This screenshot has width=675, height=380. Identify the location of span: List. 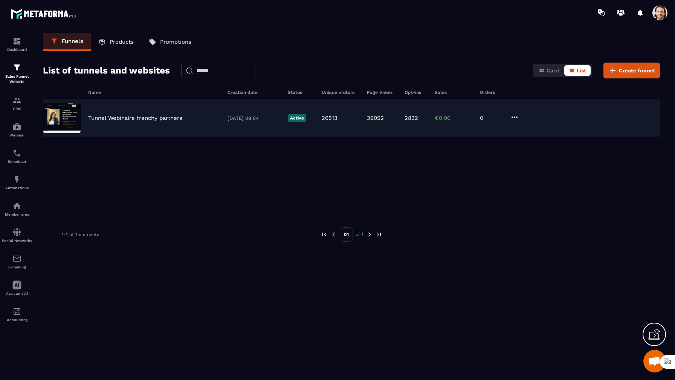
(581, 70).